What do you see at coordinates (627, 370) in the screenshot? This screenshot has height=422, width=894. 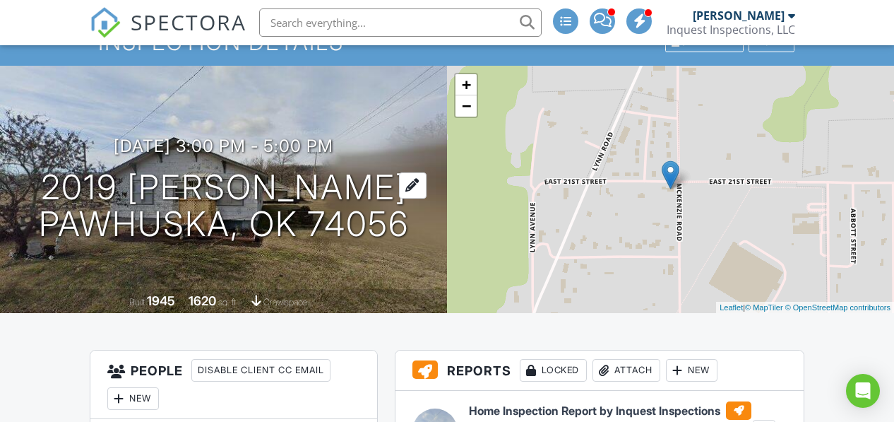 I see `div: Attach` at bounding box center [627, 370].